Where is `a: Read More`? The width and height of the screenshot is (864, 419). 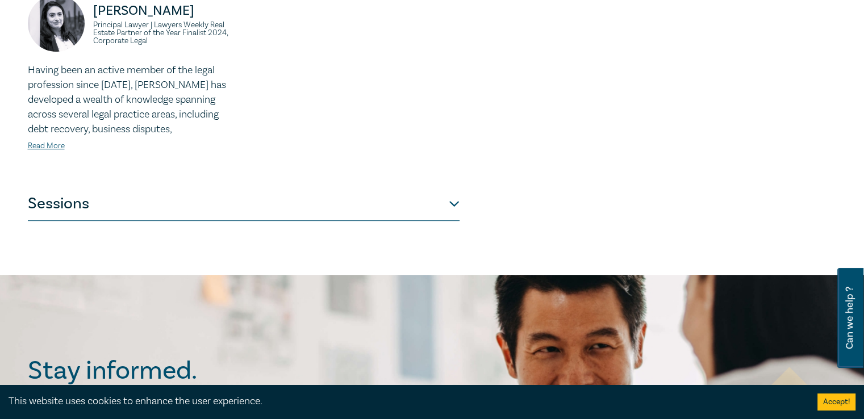 a: Read More is located at coordinates (46, 146).